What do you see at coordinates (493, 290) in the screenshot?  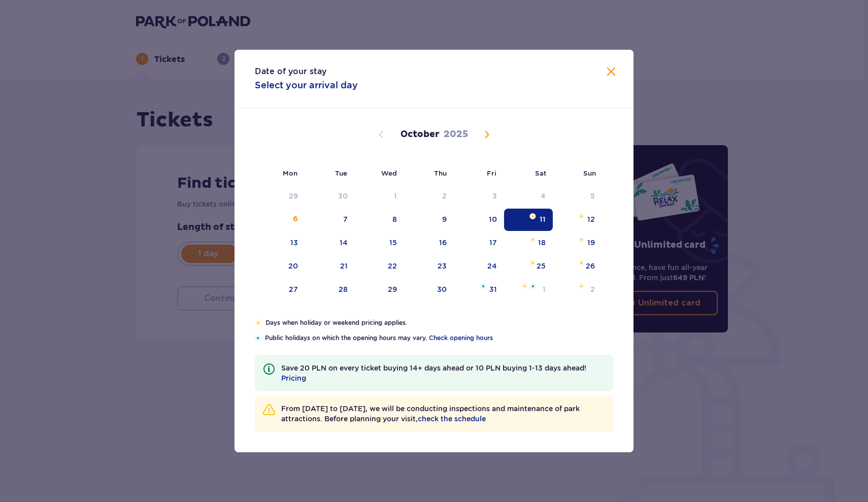 I see `div: 31` at bounding box center [493, 290].